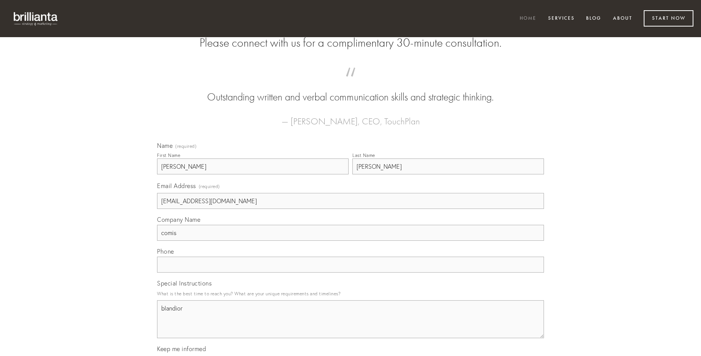 The width and height of the screenshot is (701, 356). I want to click on span: Keep me informed, so click(181, 349).